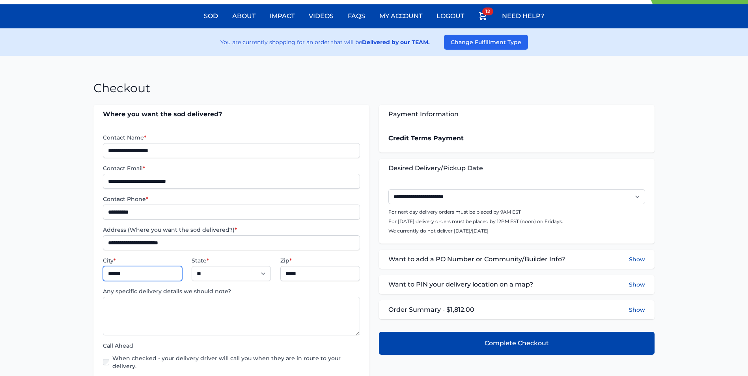  I want to click on span: Want to PIN your delivery location on a map?, so click(460, 285).